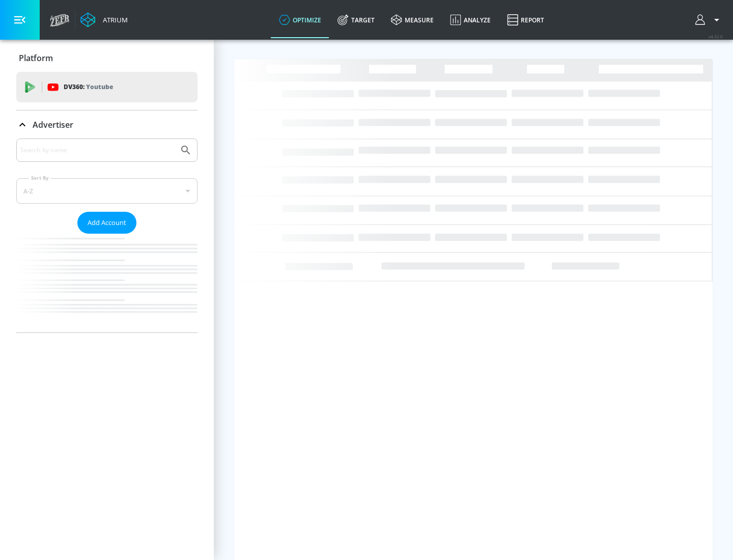 This screenshot has width=733, height=560. What do you see at coordinates (470, 20) in the screenshot?
I see `a: Analyze` at bounding box center [470, 20].